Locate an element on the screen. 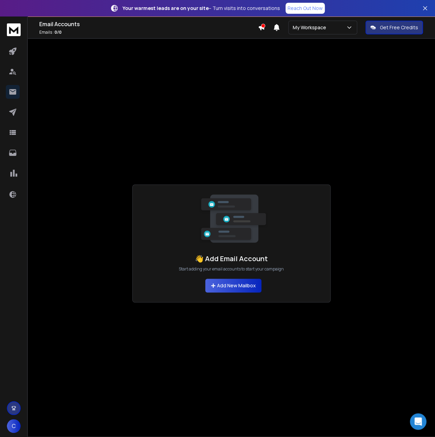  p: Reach Out Now is located at coordinates (305, 8).